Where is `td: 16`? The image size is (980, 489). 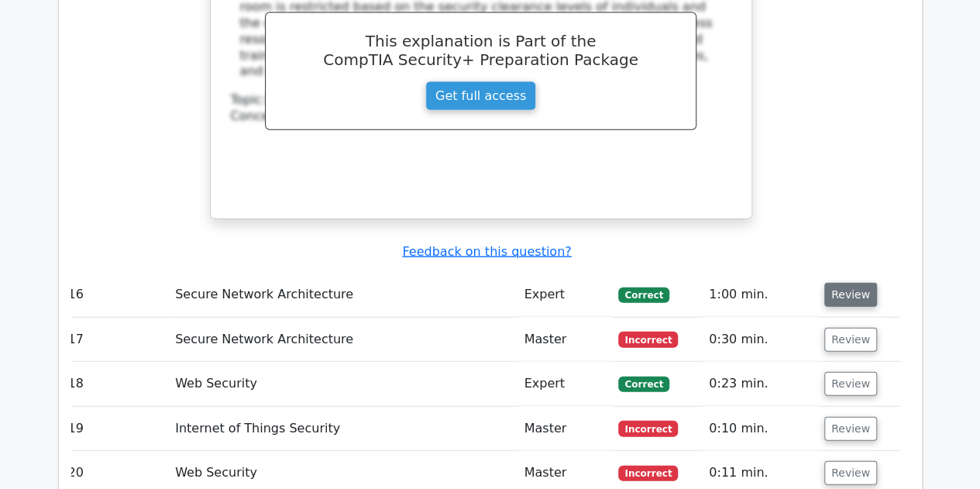
td: 16 is located at coordinates (116, 294).